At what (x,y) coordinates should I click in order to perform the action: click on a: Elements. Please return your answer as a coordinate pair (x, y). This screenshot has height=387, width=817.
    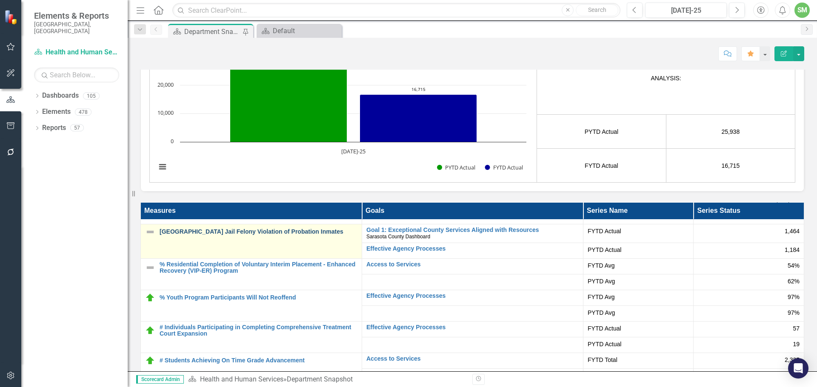
    Looking at the image, I should click on (56, 112).